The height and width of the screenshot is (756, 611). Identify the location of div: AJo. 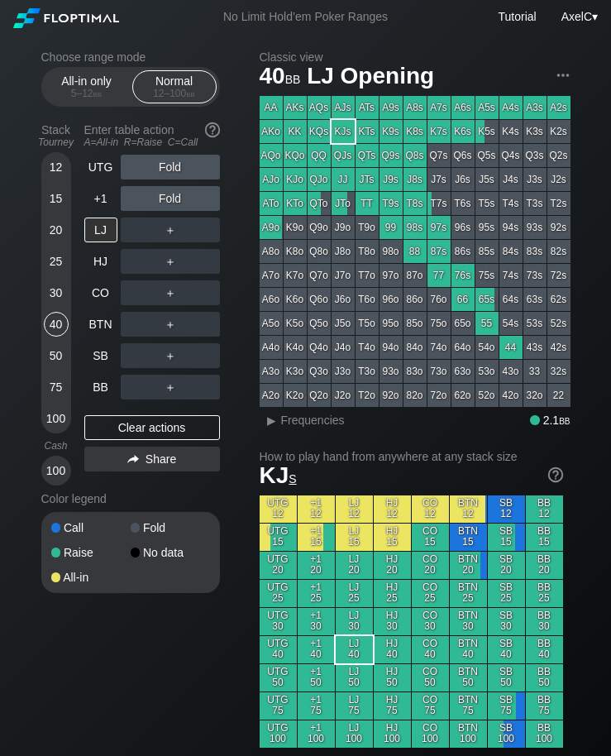
(271, 179).